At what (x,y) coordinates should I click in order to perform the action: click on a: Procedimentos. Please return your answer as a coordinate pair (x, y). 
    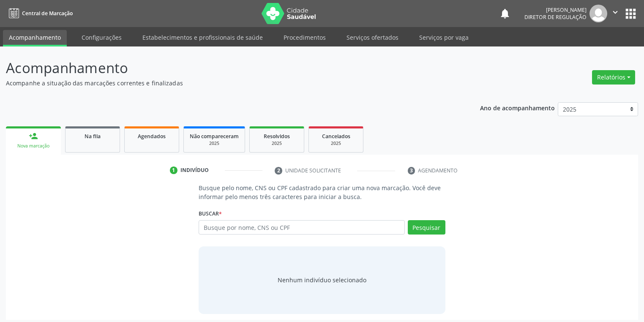
    Looking at the image, I should click on (305, 37).